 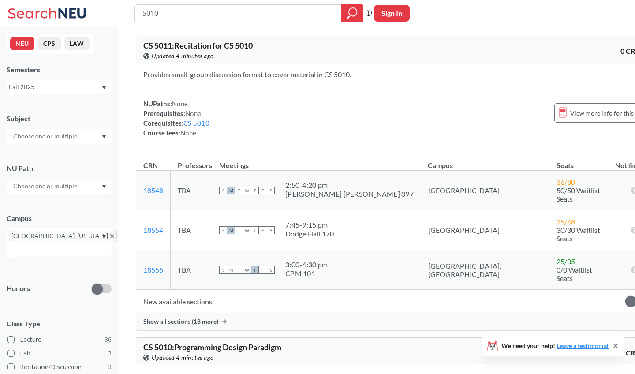 I want to click on div: 3:00 - 4:30 pm, so click(x=306, y=265).